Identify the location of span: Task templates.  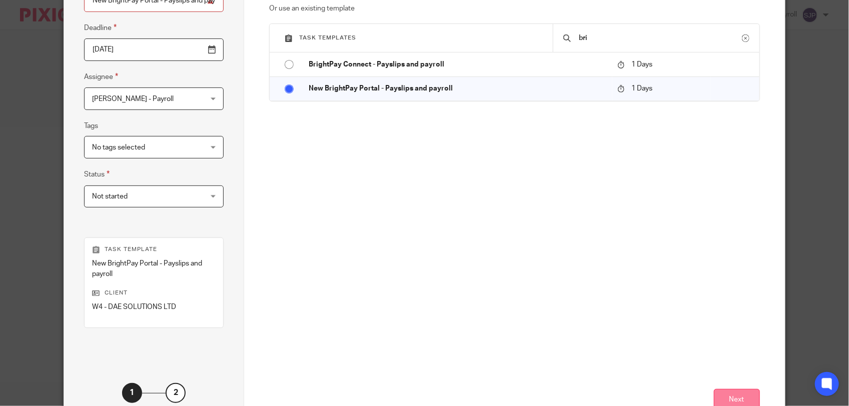
(328, 38).